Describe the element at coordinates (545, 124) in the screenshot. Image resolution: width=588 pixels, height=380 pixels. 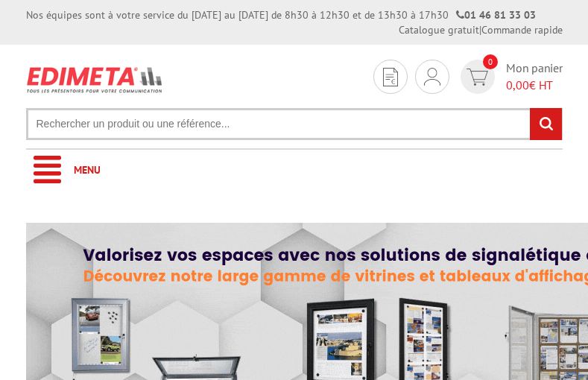
I see `input: rechercher` at that location.